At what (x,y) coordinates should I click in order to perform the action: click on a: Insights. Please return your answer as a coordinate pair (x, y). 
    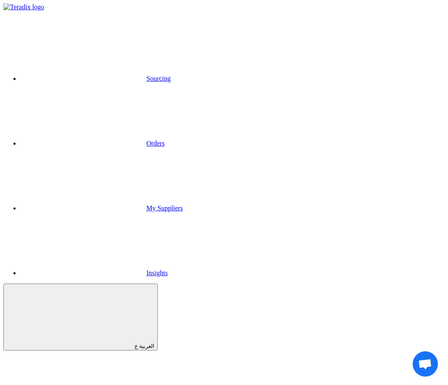
    Looking at the image, I should click on (94, 273).